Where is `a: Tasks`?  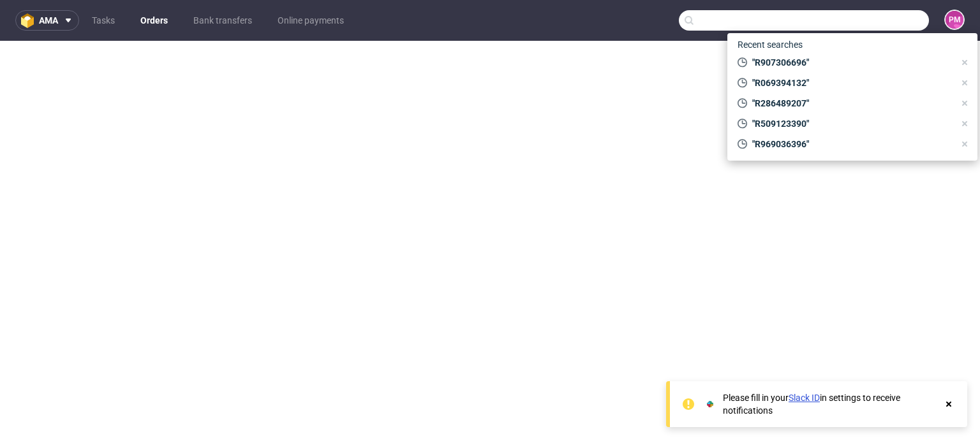
a: Tasks is located at coordinates (103, 20).